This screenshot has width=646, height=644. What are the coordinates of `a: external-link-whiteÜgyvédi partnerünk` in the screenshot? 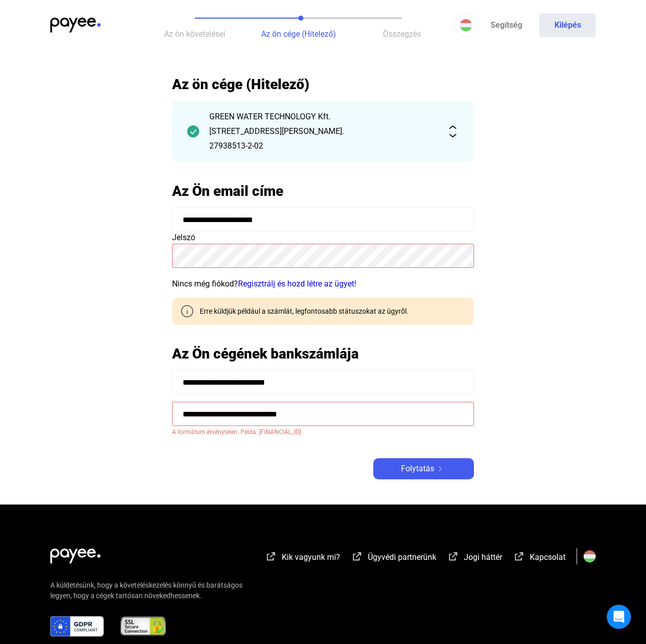 It's located at (393, 558).